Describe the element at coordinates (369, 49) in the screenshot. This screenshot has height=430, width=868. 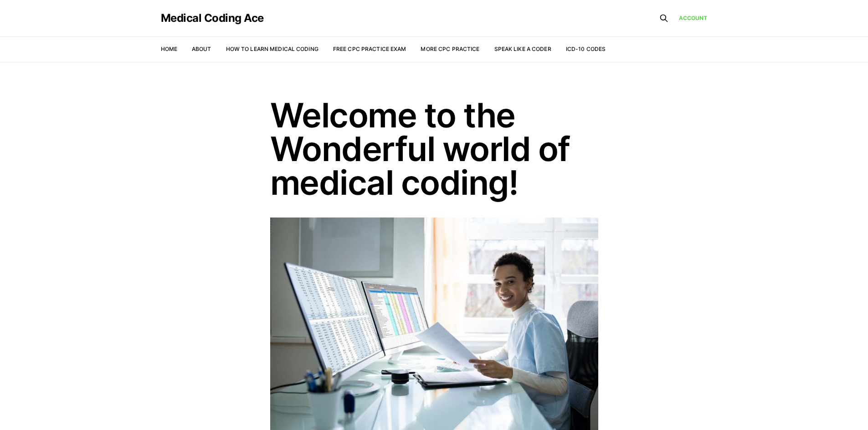
I see `a: Free CPC Practice Exam` at that location.